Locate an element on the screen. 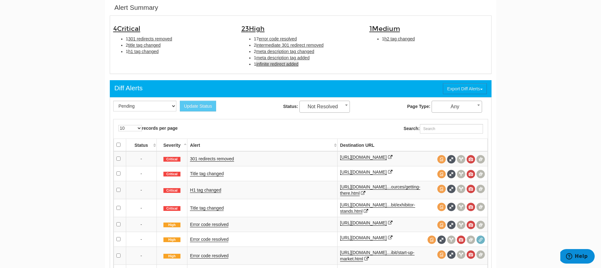 The height and width of the screenshot is (268, 601). li: 17 is located at coordinates (307, 39).